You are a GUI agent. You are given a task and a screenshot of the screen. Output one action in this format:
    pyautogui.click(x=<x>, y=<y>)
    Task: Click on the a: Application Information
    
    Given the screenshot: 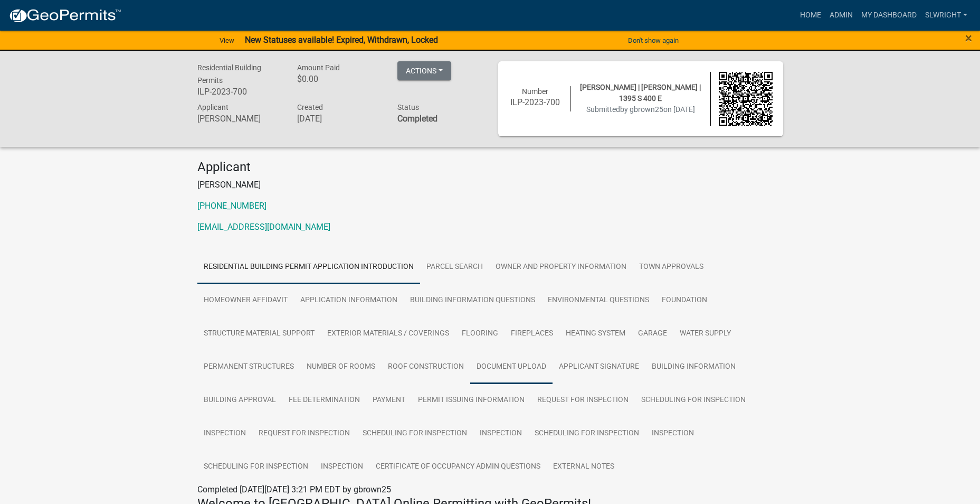 What is the action you would take?
    pyautogui.click(x=349, y=300)
    